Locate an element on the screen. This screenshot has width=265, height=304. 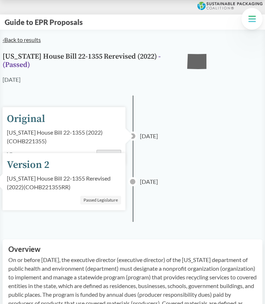
div: Original is located at coordinates (26, 119).